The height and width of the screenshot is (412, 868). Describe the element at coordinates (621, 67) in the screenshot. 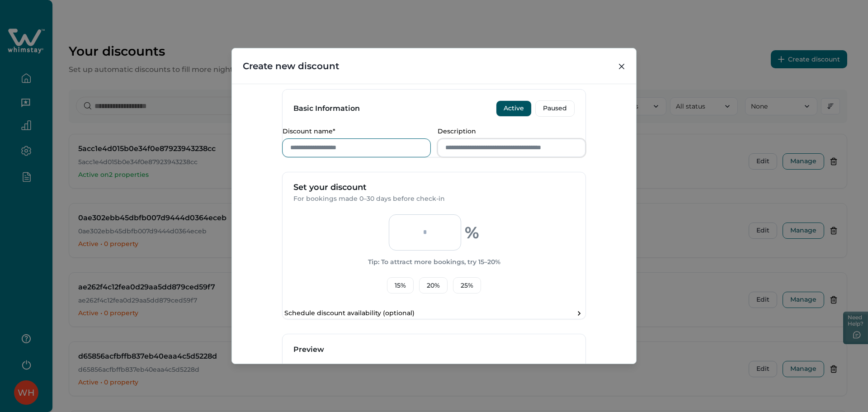

I see `button: Close` at that location.